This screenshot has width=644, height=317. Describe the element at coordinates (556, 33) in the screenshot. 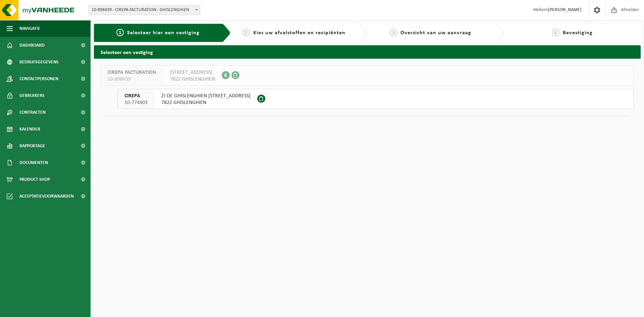

I see `span: 4` at that location.